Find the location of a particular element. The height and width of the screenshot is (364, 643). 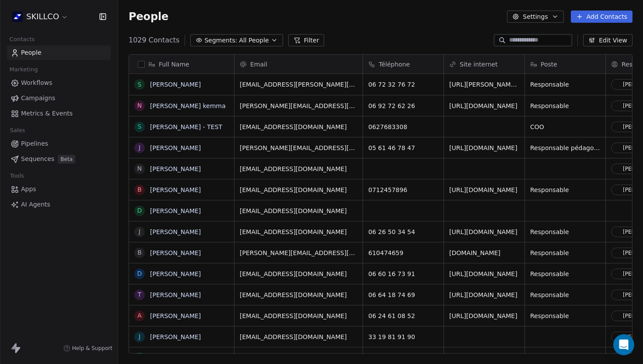

span: 06 72 32 76 72 is located at coordinates (404, 84).